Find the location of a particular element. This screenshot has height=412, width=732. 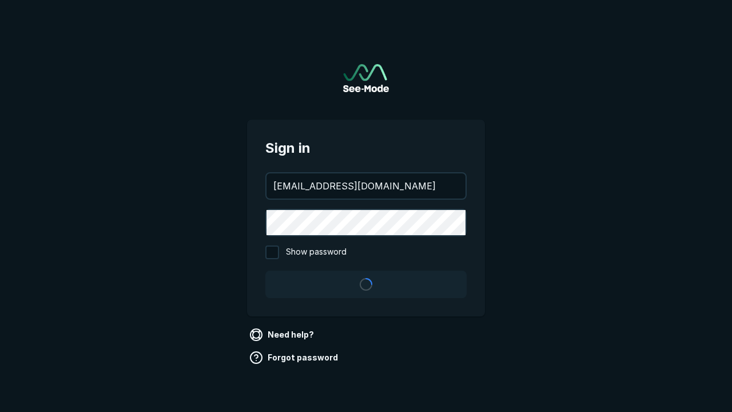

input: your@email.com is located at coordinates (366, 186).